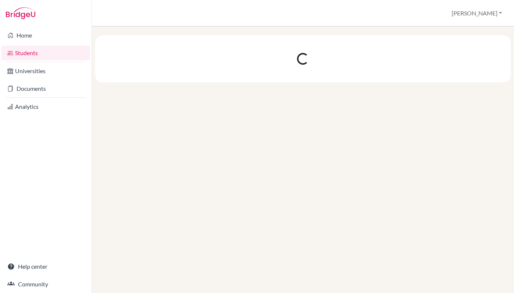 This screenshot has width=514, height=293. Describe the element at coordinates (21, 13) in the screenshot. I see `img: Bridge-U` at that location.